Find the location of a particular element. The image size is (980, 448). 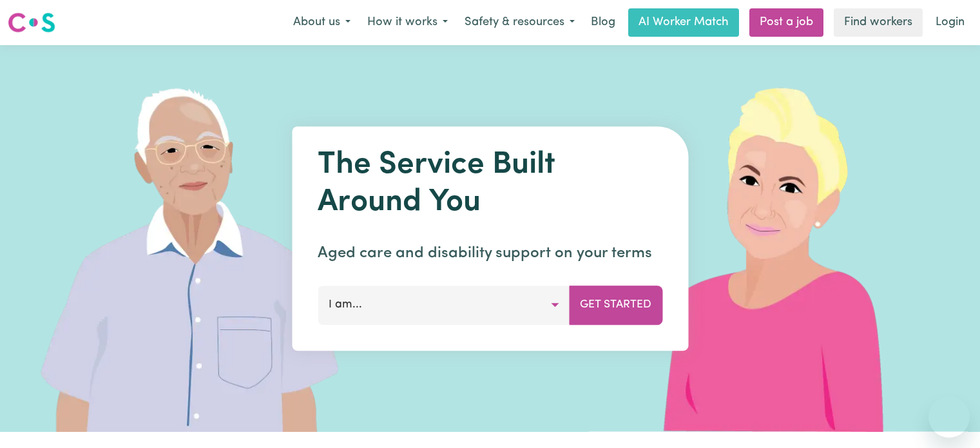

a: Login is located at coordinates (949, 23).